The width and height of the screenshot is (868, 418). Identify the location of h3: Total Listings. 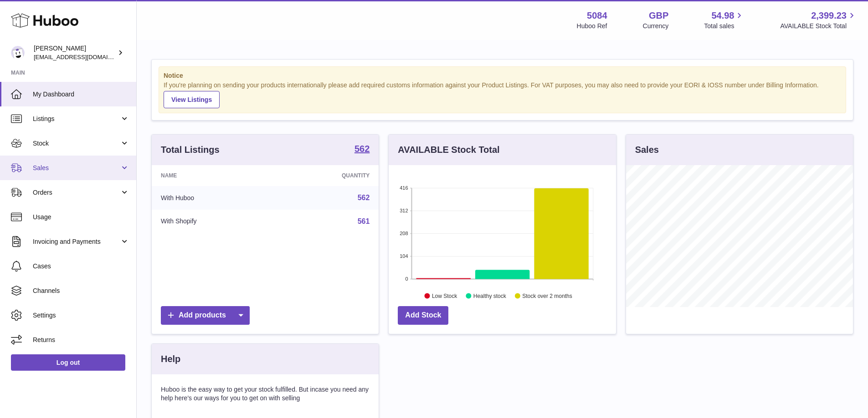
(190, 150).